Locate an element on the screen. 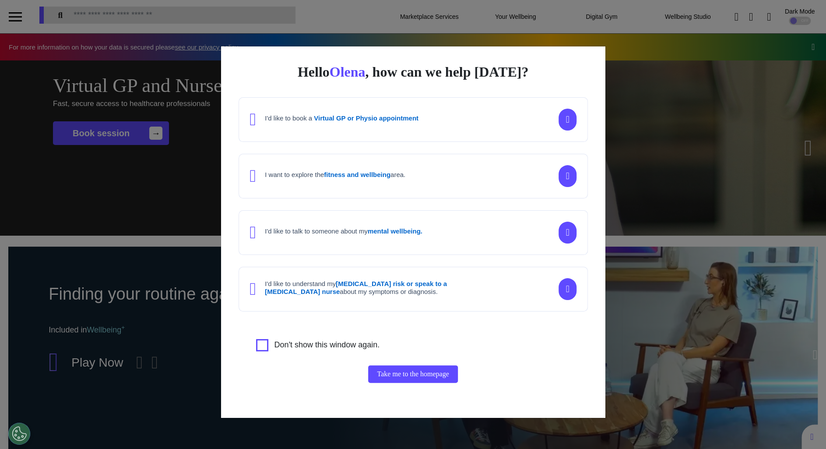 The width and height of the screenshot is (826, 449). h4: I want to explore the area. is located at coordinates (335, 175).